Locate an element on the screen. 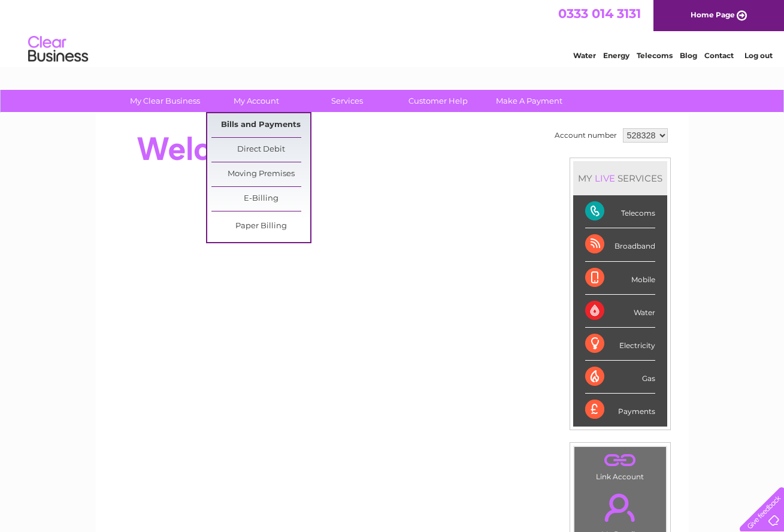 This screenshot has height=532, width=784. div: Payments is located at coordinates (620, 410).